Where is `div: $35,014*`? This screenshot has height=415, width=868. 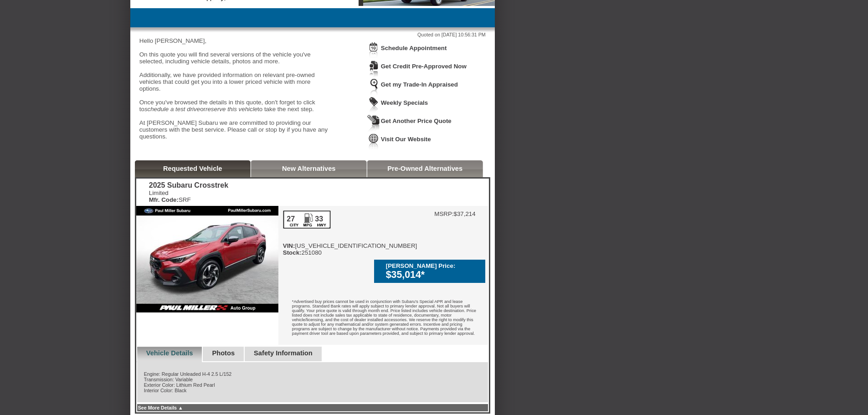
div: $35,014* is located at coordinates (434, 275).